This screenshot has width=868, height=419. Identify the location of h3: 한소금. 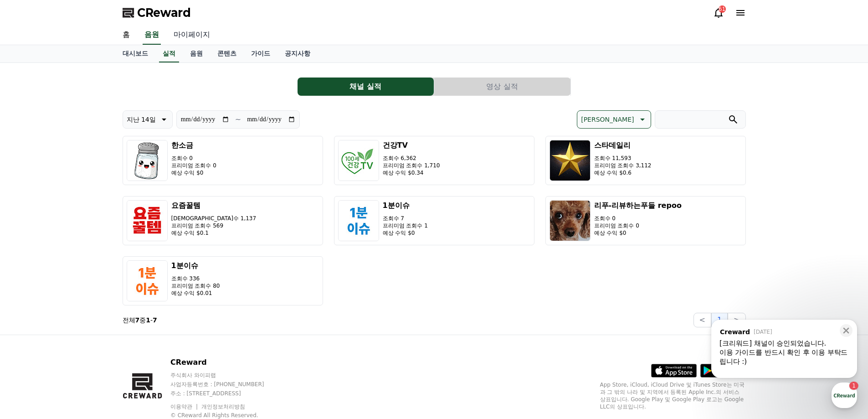
(194, 145).